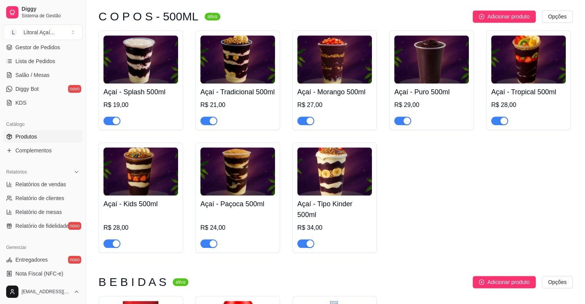 This screenshot has width=585, height=304. I want to click on span: KDS, so click(21, 103).